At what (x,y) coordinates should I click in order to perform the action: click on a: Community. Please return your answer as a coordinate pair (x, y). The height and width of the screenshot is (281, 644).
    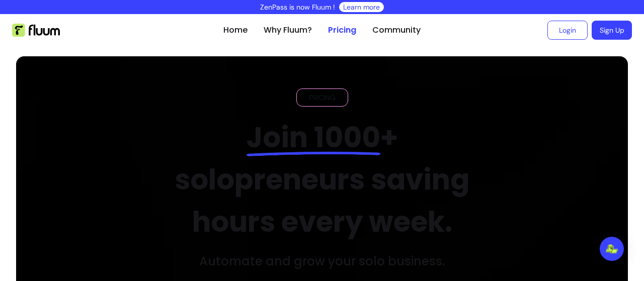
    Looking at the image, I should click on (397, 30).